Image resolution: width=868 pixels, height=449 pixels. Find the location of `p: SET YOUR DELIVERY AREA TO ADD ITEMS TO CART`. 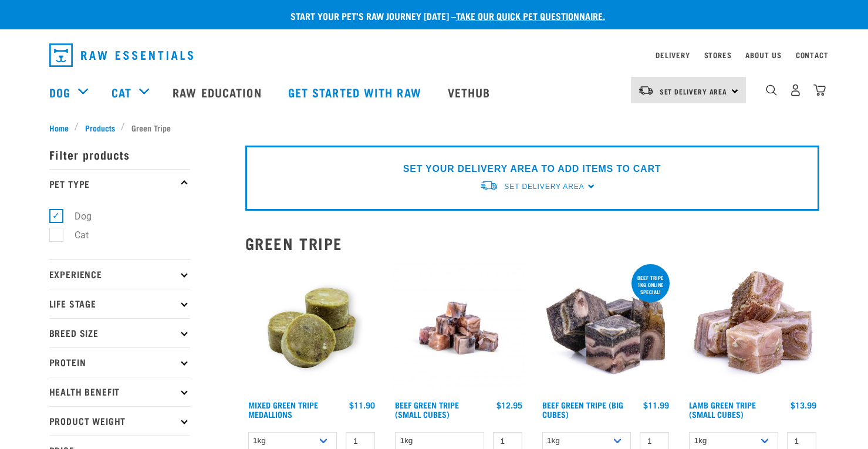

p: SET YOUR DELIVERY AREA TO ADD ITEMS TO CART is located at coordinates (532, 169).